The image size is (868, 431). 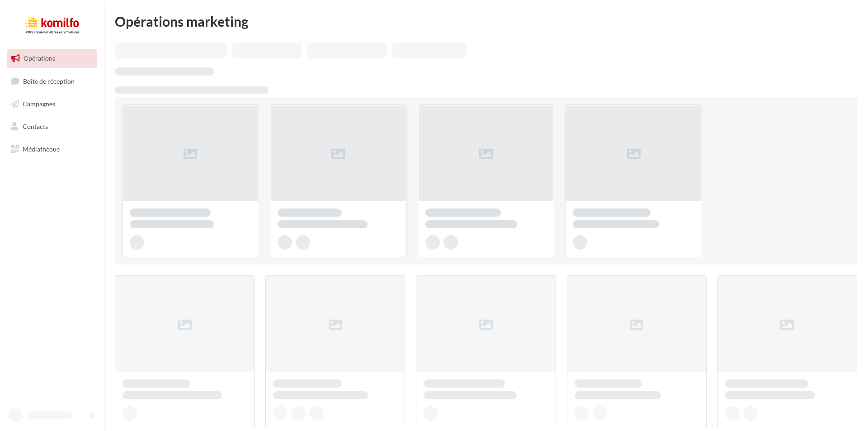 I want to click on span: Opérations, so click(x=39, y=58).